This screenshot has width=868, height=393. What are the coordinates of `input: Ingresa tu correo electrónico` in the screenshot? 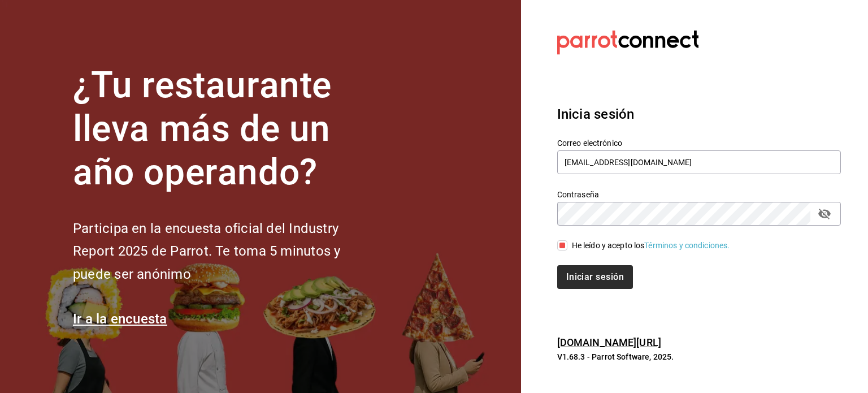 It's located at (699, 162).